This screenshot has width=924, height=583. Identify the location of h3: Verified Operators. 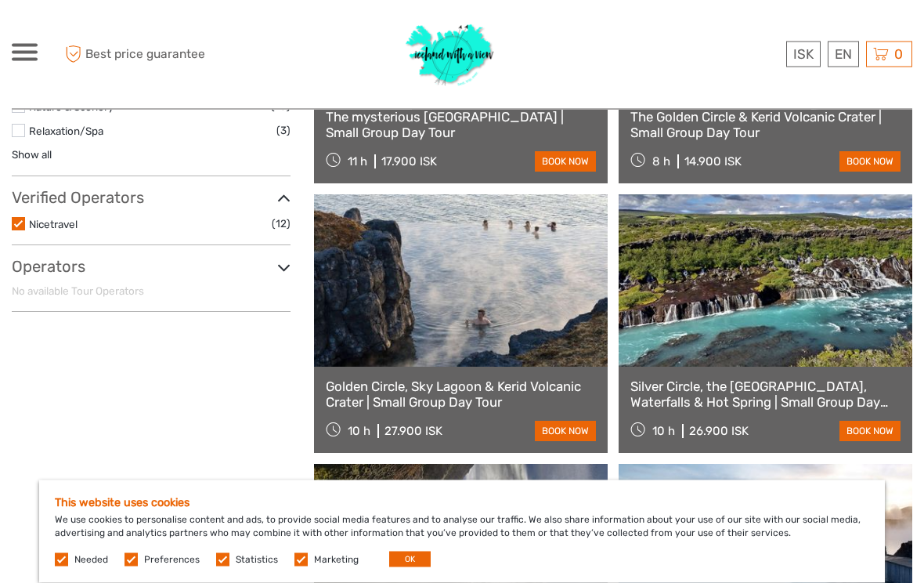
(151, 198).